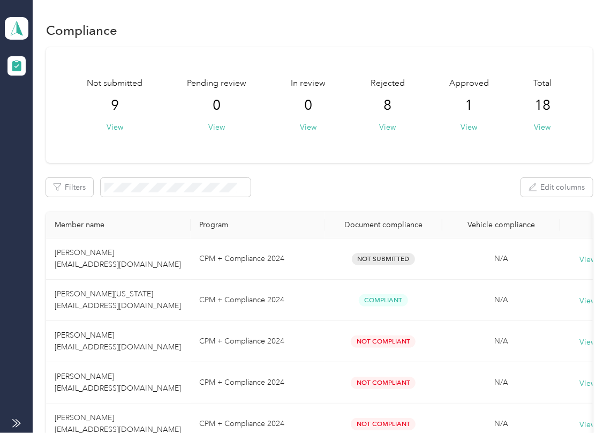 Image resolution: width=611 pixels, height=433 pixels. I want to click on span: Rejected, so click(388, 84).